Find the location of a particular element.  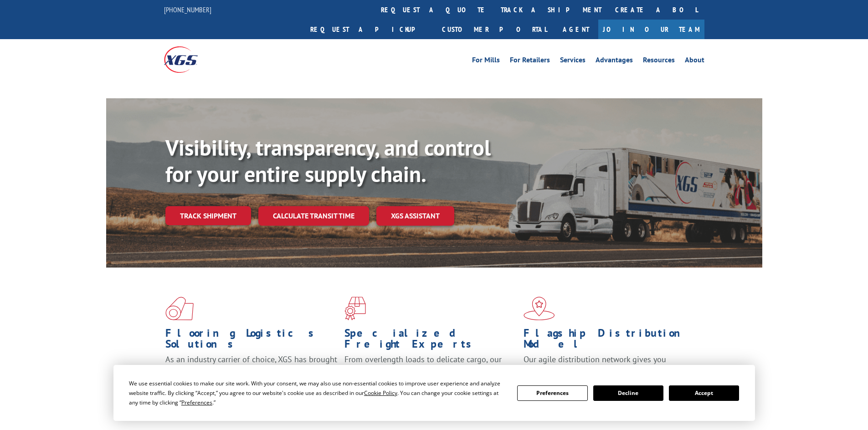

span: Our agile distribution network gives you nationwide inventory management on demand. is located at coordinates (607, 365).